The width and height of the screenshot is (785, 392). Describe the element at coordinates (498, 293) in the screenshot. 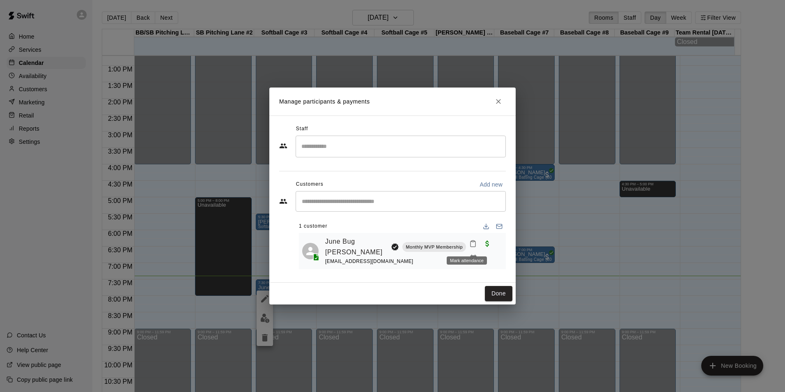

I see `button: Done` at that location.